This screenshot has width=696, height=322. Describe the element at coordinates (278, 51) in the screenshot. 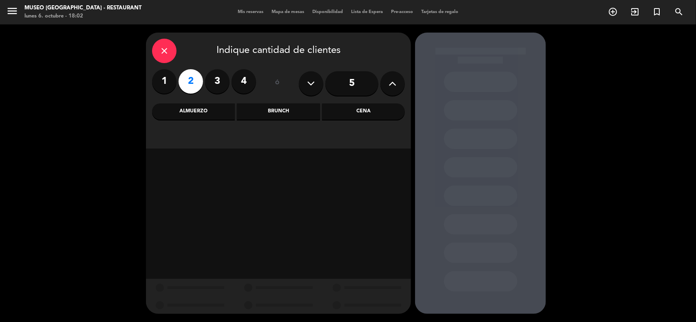

I see `div: Indique cantidad de clientes` at that location.